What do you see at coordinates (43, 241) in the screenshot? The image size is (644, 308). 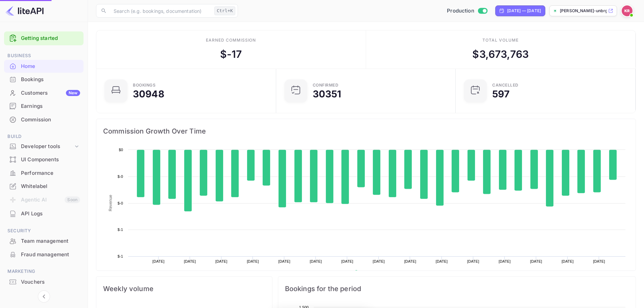 I see `a: Team management` at bounding box center [43, 241].